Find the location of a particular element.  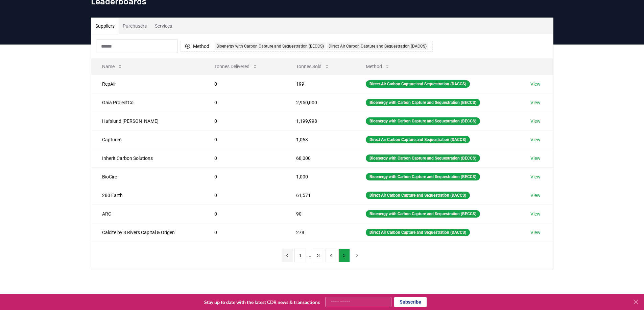

td: Inherit Carbon Solutions is located at coordinates (148, 158).